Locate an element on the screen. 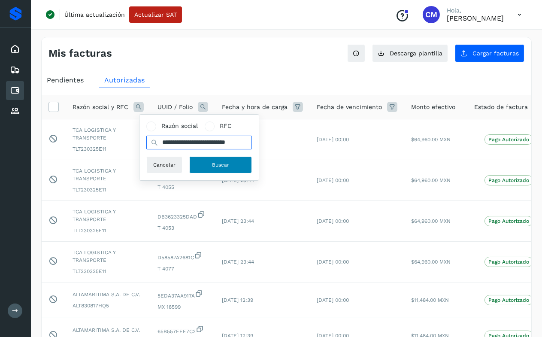 The width and height of the screenshot is (542, 337). span: Estado de factura is located at coordinates (501, 107).